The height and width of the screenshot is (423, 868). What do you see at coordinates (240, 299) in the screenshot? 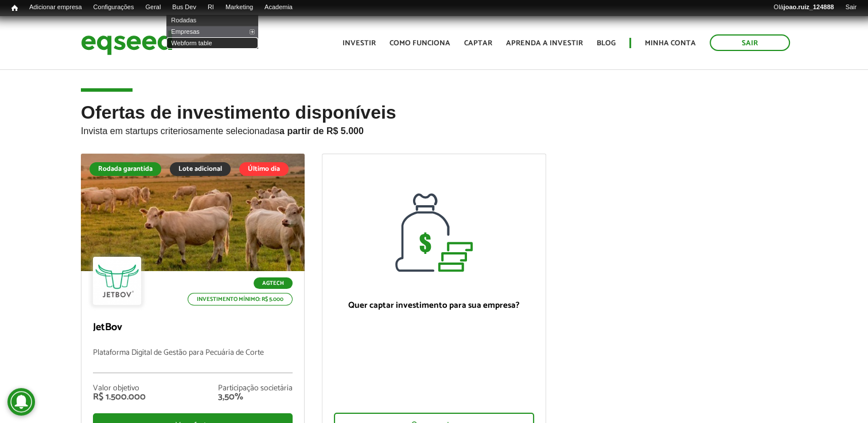
I see `p: Investimento mínimo: R$ 5.000` at bounding box center [240, 299].